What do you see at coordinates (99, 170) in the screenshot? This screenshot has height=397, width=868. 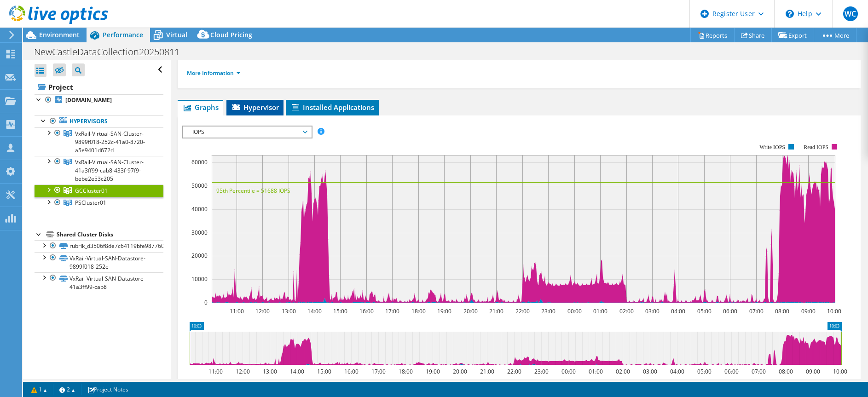 I see `a: VxRail-Virtual-SAN-Cluster-41a3ff99-cab8-433f-97f9-bebe2e53c205` at bounding box center [99, 170].